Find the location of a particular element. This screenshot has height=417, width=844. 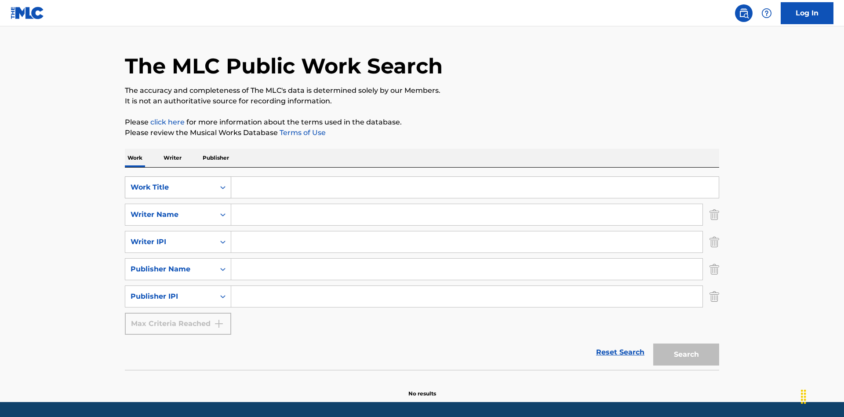

img: MLC Logo is located at coordinates (27, 13).